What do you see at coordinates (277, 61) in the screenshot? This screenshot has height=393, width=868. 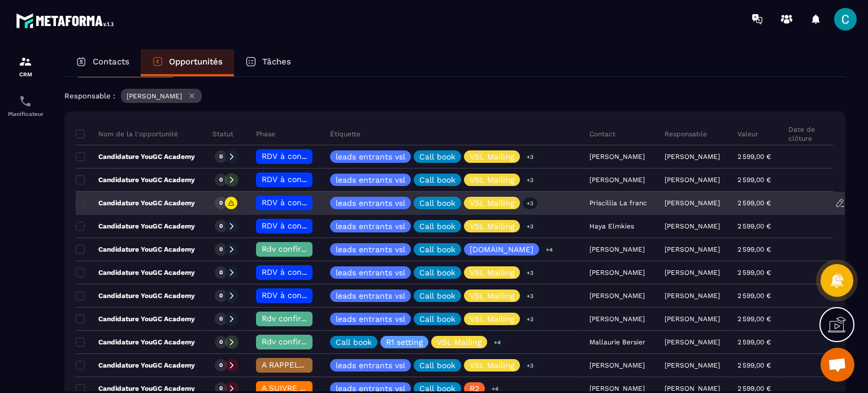 I see `p: Tâches` at bounding box center [277, 61].